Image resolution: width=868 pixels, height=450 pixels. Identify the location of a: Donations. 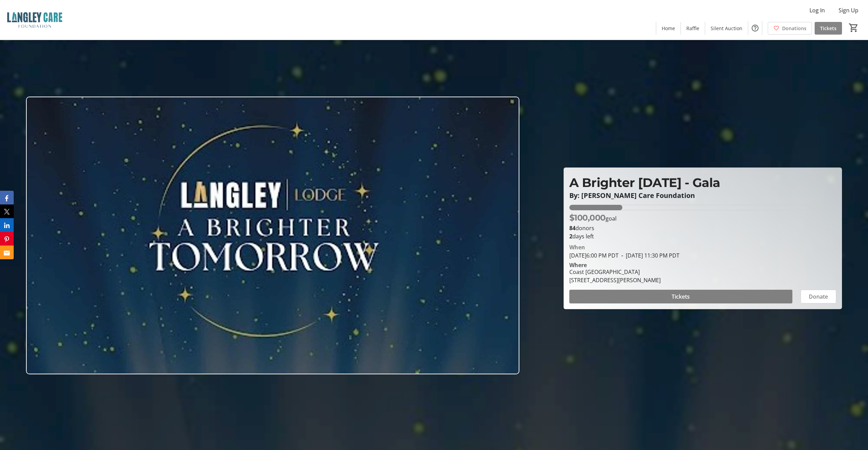
(790, 28).